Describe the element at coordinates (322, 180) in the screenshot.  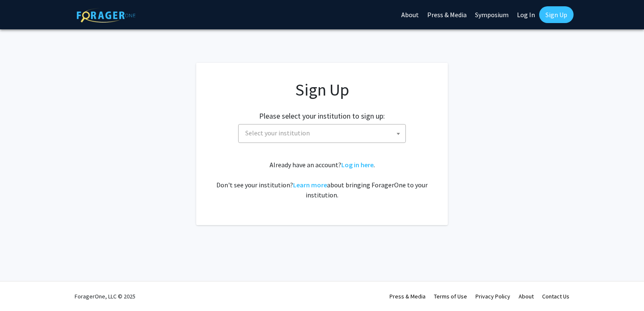
I see `div: Already have an account? . Don't see your institution? about bringing ForagerOne to your institut...` at that location.